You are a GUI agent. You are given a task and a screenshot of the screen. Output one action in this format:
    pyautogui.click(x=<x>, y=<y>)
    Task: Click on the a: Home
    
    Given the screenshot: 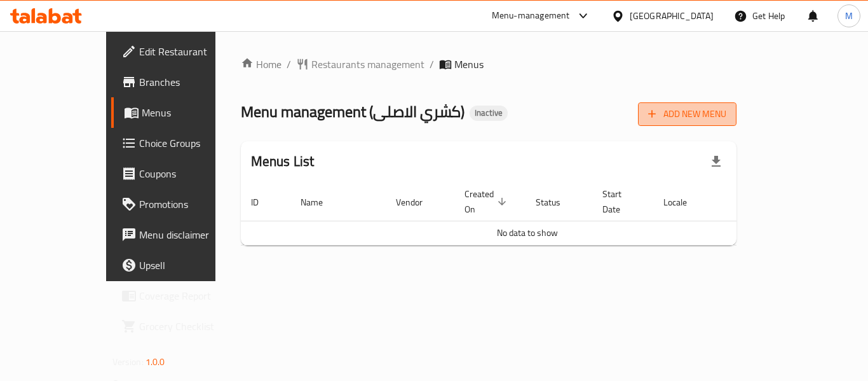 What is the action you would take?
    pyautogui.click(x=261, y=64)
    